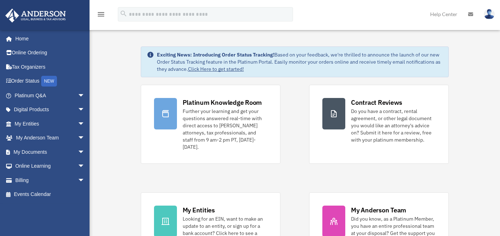  Describe the element at coordinates (50, 81) in the screenshot. I see `a: Order StatusNEW` at that location.